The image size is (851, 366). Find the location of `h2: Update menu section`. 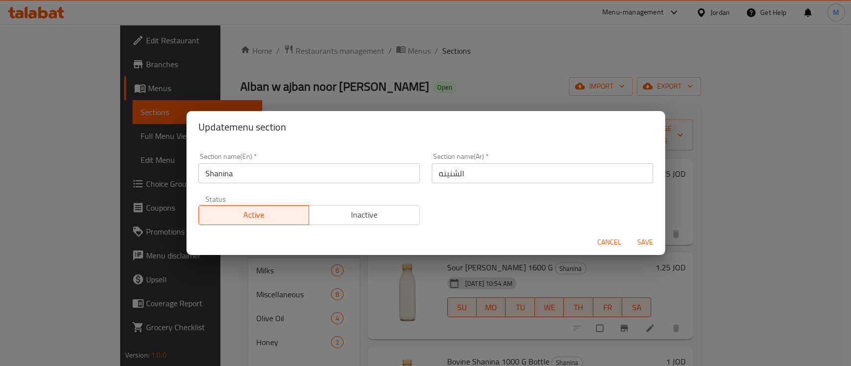

h2: Update menu section is located at coordinates (426, 127).